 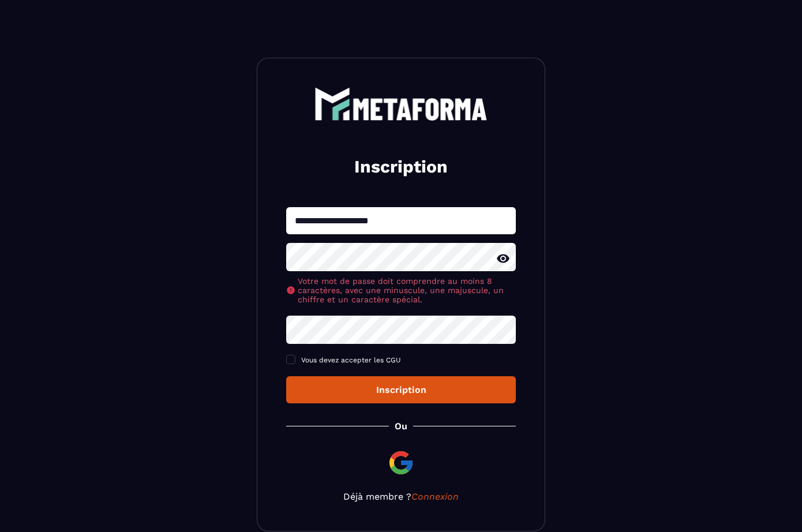 What do you see at coordinates (351, 360) in the screenshot?
I see `span: Vous devez accepter les CGU` at bounding box center [351, 360].